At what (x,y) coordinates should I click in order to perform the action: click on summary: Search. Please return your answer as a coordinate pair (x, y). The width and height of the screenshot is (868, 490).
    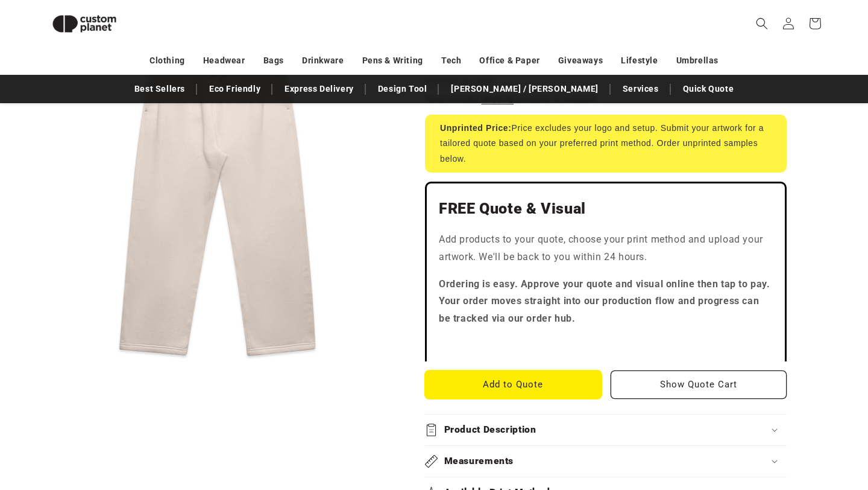
    Looking at the image, I should click on (762, 23).